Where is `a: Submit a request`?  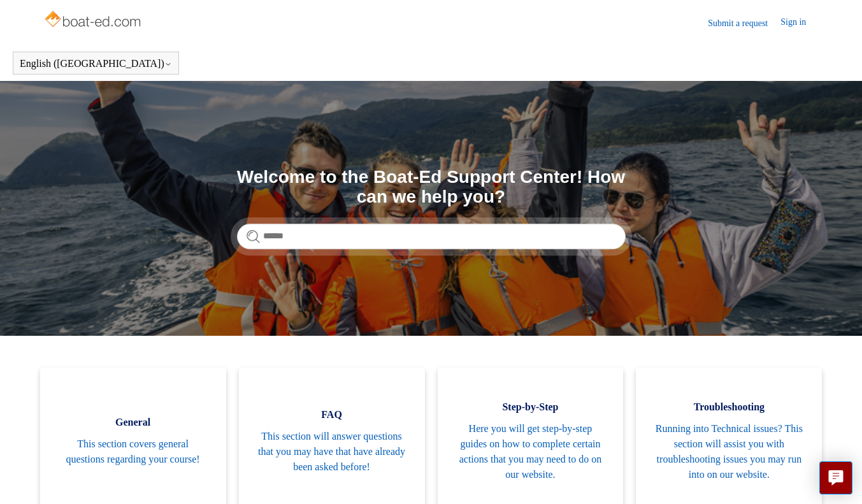
a: Submit a request is located at coordinates (745, 23).